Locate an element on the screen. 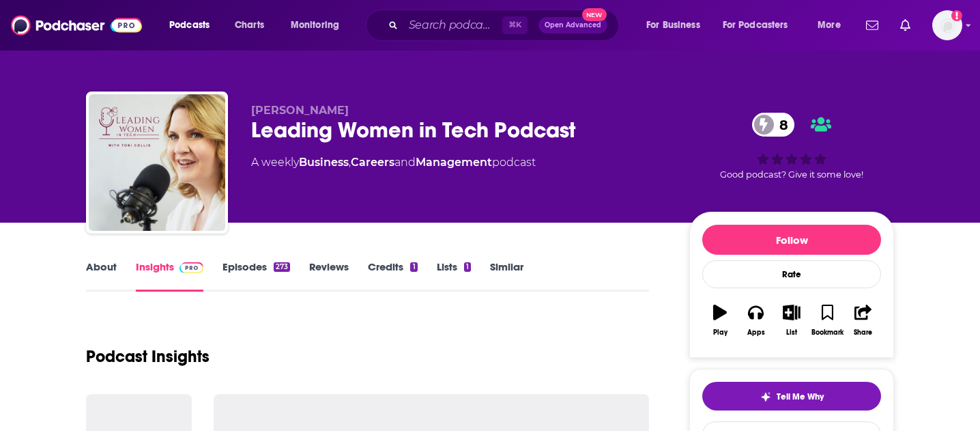  button: Apps is located at coordinates (756, 320).